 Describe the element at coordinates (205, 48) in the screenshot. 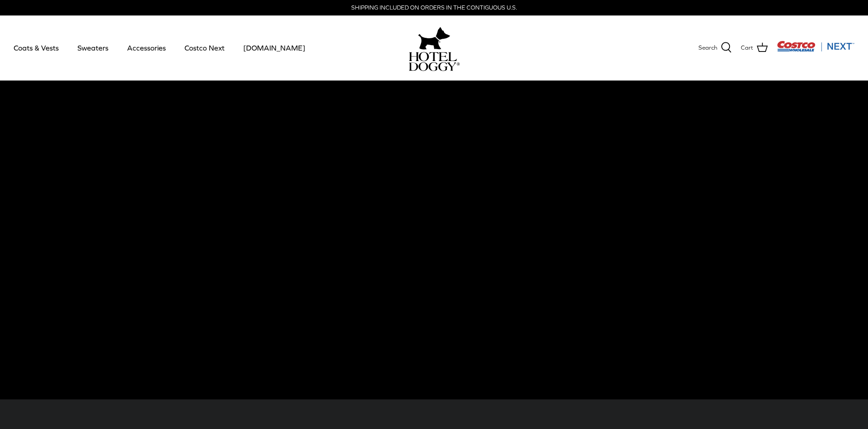

I see `a: Costco Next` at that location.